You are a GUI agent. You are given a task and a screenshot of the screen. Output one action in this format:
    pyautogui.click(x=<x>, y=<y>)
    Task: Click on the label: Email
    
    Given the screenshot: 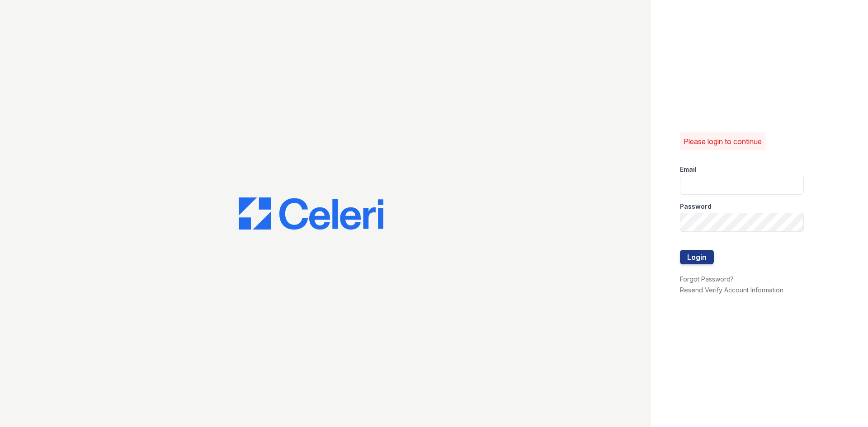 What is the action you would take?
    pyautogui.click(x=688, y=169)
    